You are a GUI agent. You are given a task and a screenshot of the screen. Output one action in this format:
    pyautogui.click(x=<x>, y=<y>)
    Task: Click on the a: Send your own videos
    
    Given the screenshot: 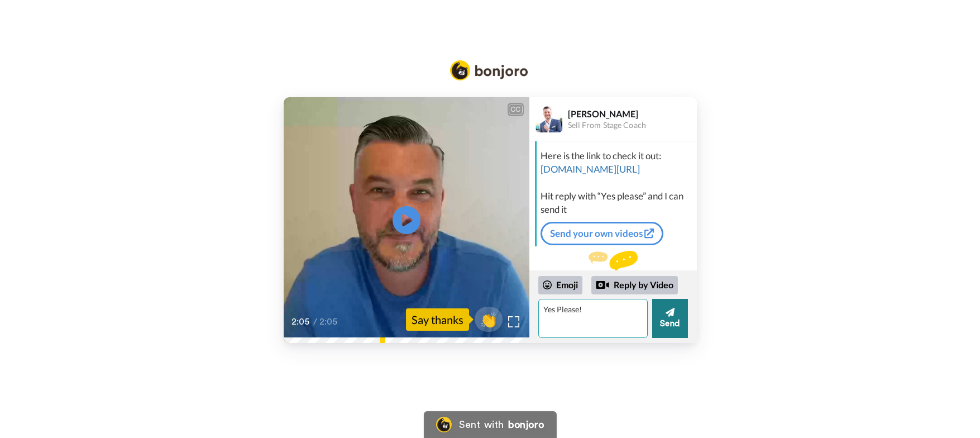 What is the action you would take?
    pyautogui.click(x=602, y=233)
    